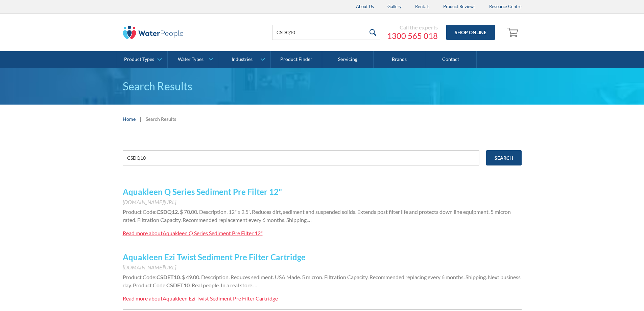  Describe the element at coordinates (244, 59) in the screenshot. I see `a: Industries` at that location.